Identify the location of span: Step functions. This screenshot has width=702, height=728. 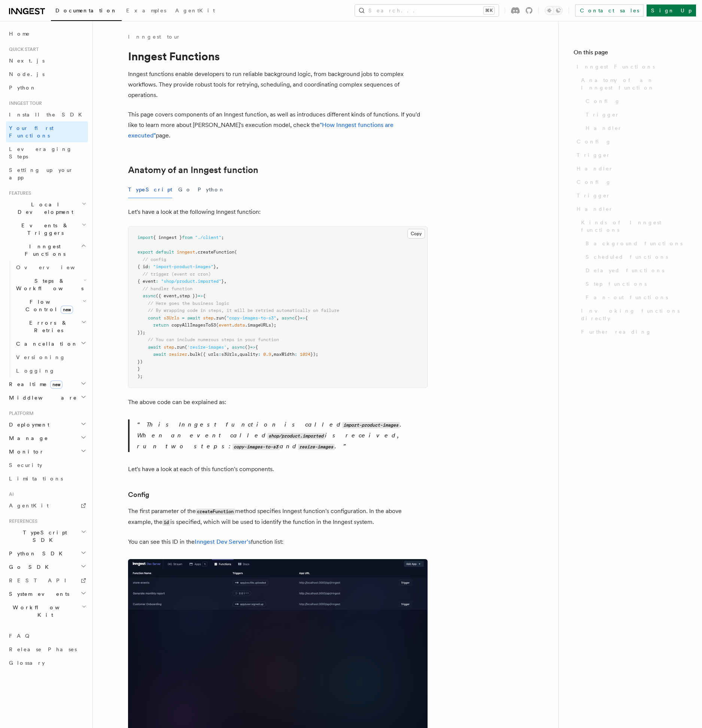
(616, 284).